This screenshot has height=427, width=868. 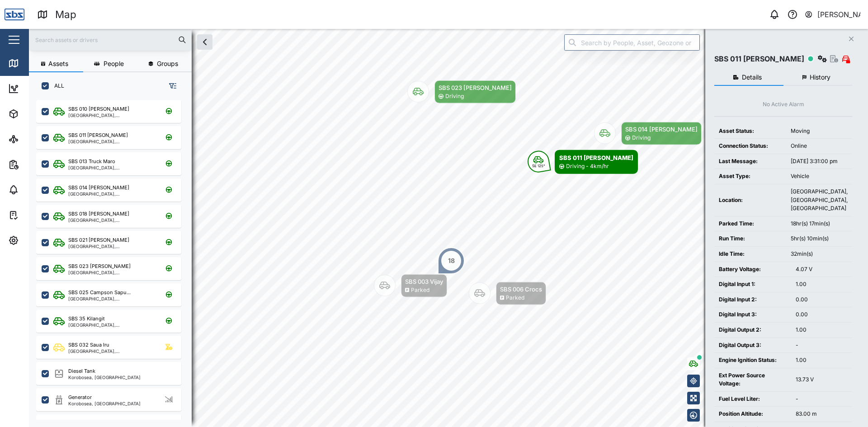 I want to click on div: Location:, so click(x=750, y=201).